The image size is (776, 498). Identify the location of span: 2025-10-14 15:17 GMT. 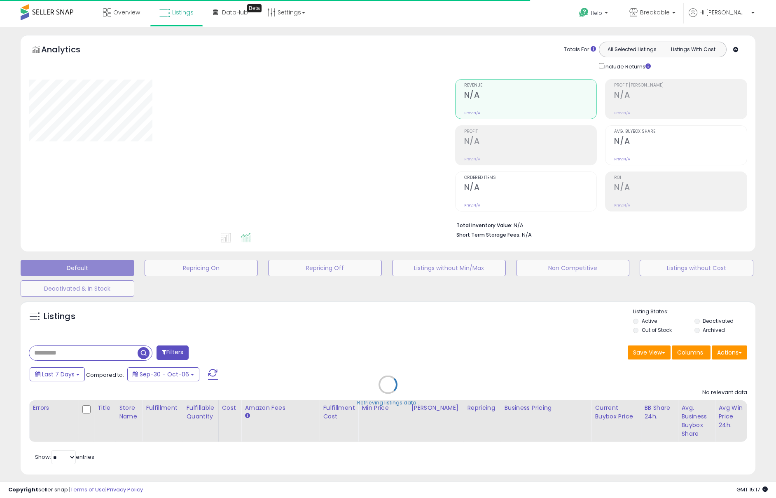
(752, 489).